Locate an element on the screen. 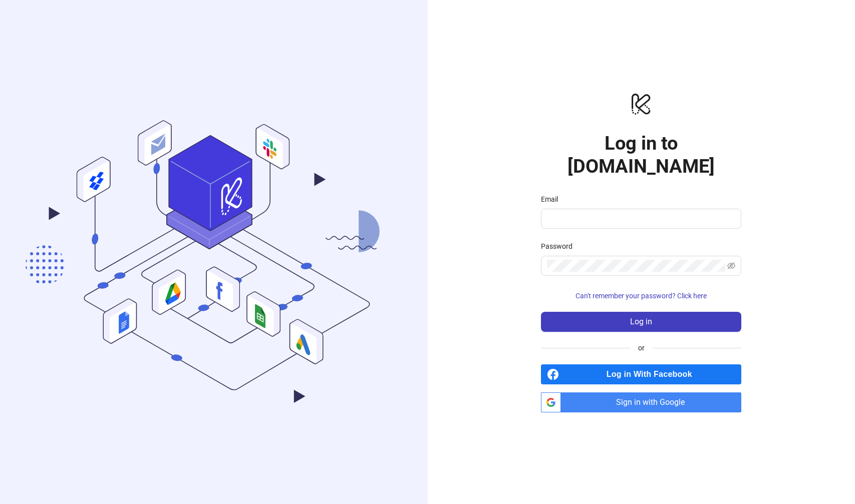 The height and width of the screenshot is (504, 855). label: Email is located at coordinates (553, 199).